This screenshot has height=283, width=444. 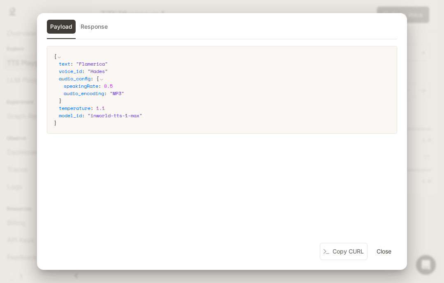 What do you see at coordinates (100, 108) in the screenshot?
I see `span: 1.1` at bounding box center [100, 108].